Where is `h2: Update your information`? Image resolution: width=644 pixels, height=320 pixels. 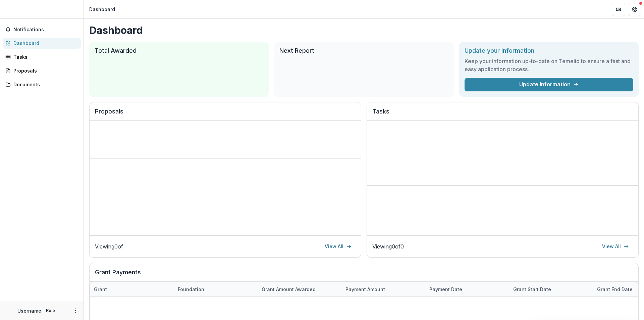
h2: Update your information is located at coordinates (549, 51).